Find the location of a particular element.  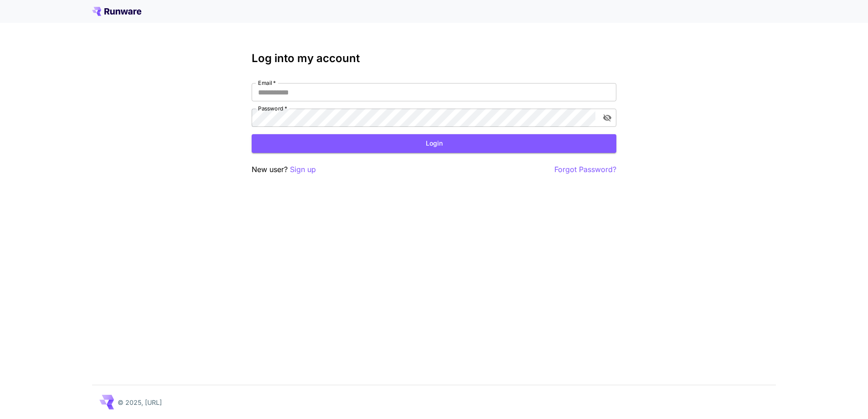

p: Forgot Password? is located at coordinates (586, 169).